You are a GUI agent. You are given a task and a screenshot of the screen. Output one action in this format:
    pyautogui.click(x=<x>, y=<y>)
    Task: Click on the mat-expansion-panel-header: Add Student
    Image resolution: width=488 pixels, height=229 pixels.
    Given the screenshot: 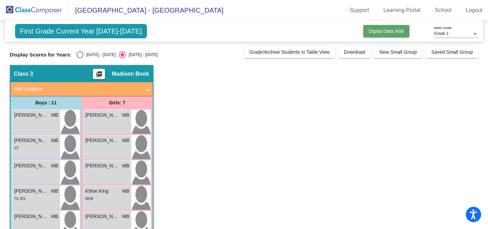 What is the action you would take?
    pyautogui.click(x=82, y=89)
    